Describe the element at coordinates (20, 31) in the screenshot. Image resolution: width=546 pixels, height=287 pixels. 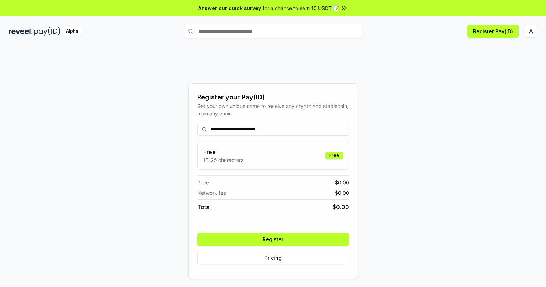
I see `img: reveel_dark` at that location.